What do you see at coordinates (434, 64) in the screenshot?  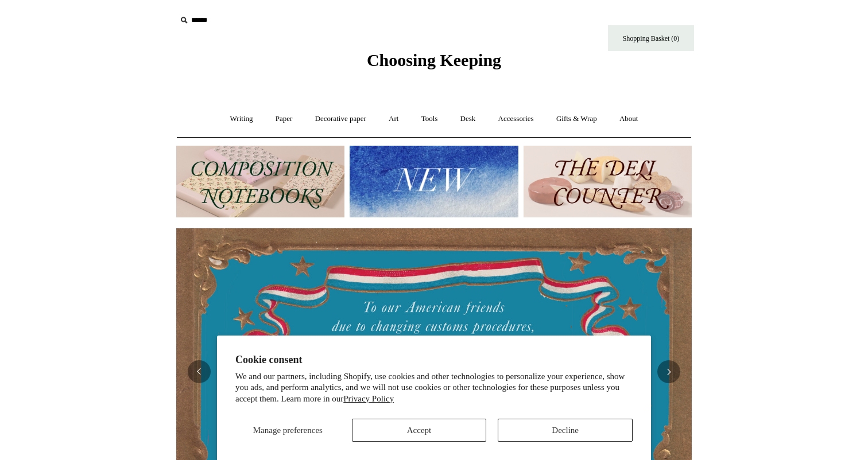 I see `a: Choosing Keeping` at bounding box center [434, 64].